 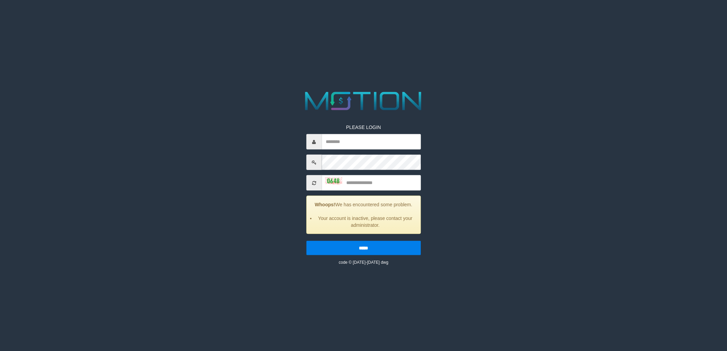 I want to click on div: We has encountered some problem., so click(x=363, y=215).